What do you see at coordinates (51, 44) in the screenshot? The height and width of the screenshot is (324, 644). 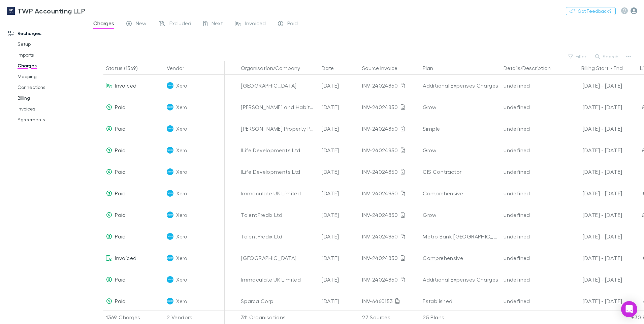 I see `a: Setup` at bounding box center [51, 44].